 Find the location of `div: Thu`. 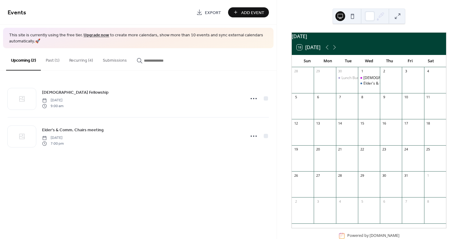

div: Thu is located at coordinates (390, 61).